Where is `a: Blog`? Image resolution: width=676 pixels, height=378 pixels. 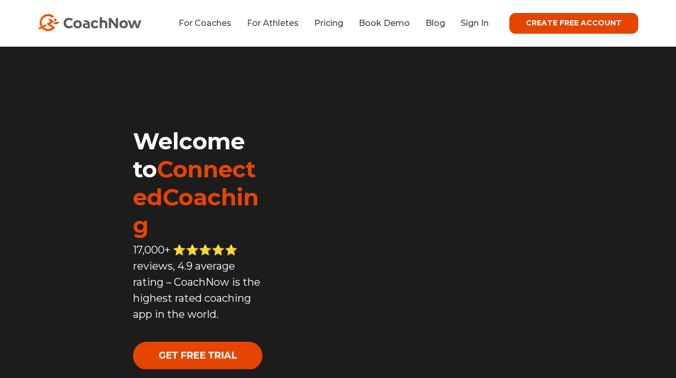
a: Blog is located at coordinates (436, 23).